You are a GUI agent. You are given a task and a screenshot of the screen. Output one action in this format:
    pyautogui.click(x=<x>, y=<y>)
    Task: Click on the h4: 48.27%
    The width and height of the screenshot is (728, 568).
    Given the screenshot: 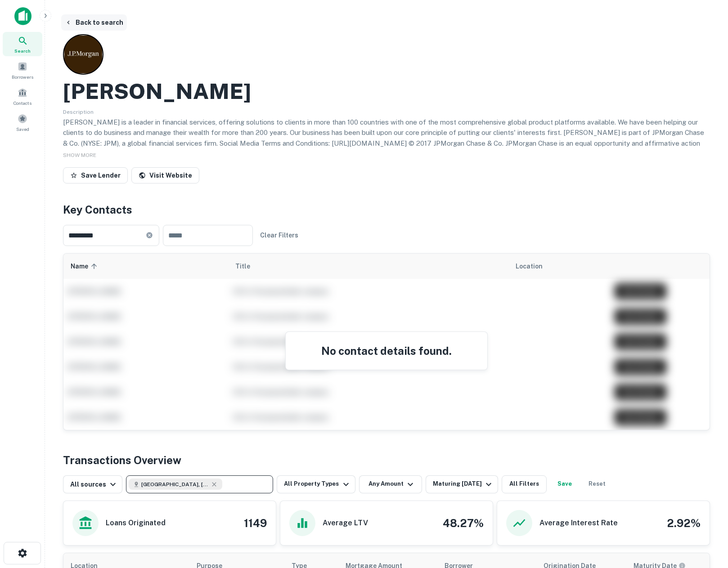 What is the action you would take?
    pyautogui.click(x=463, y=523)
    